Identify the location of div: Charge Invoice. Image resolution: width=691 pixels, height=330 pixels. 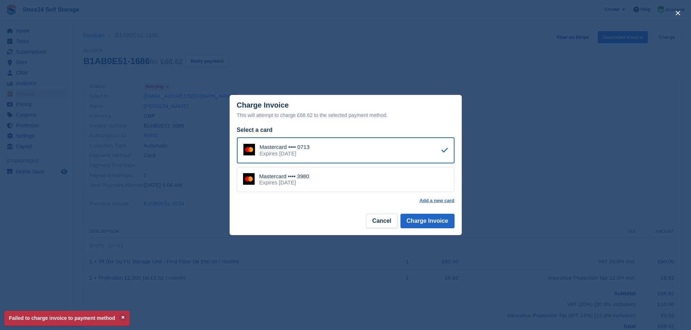
(346, 110).